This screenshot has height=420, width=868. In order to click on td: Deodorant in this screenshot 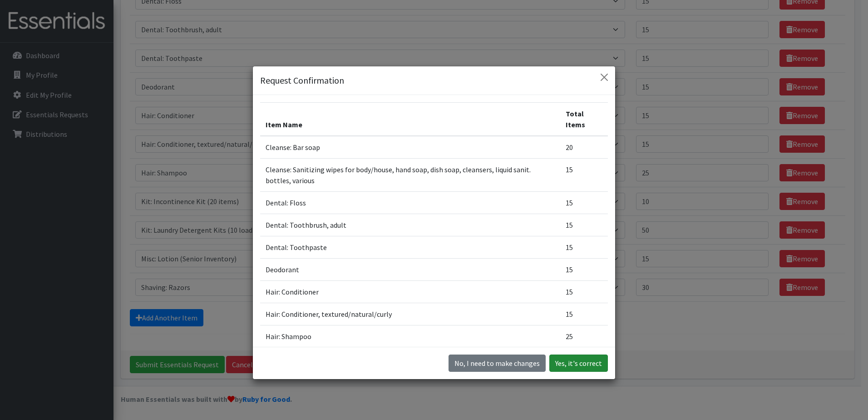, I will do `click(410, 269)`.